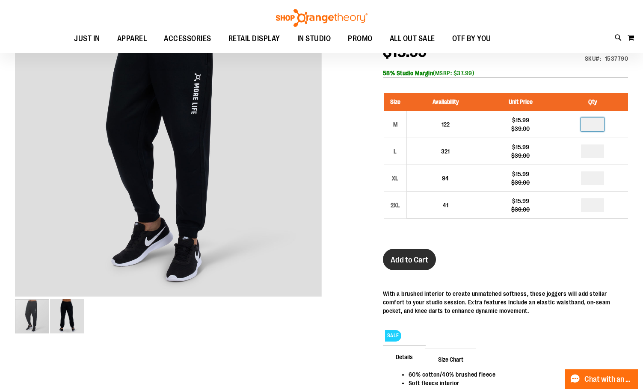 The width and height of the screenshot is (643, 389). I want to click on span: SALE, so click(393, 336).